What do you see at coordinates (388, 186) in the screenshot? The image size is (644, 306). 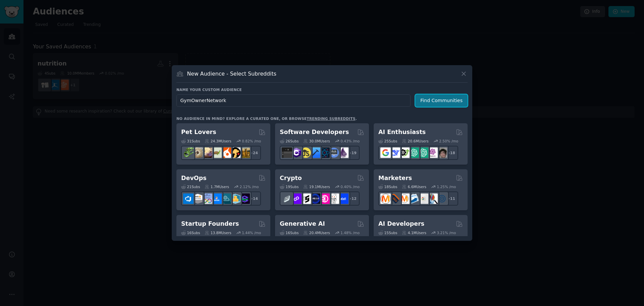 I see `div: 18 Sub s` at bounding box center [388, 186].